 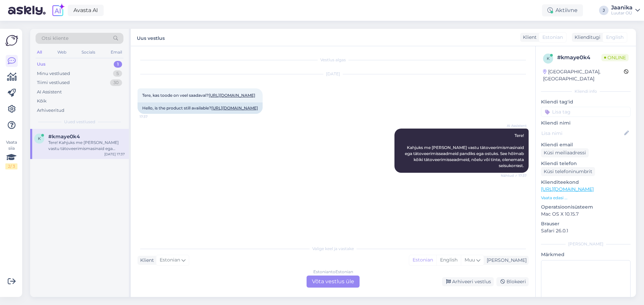 I want to click on div: 5, so click(x=117, y=74).